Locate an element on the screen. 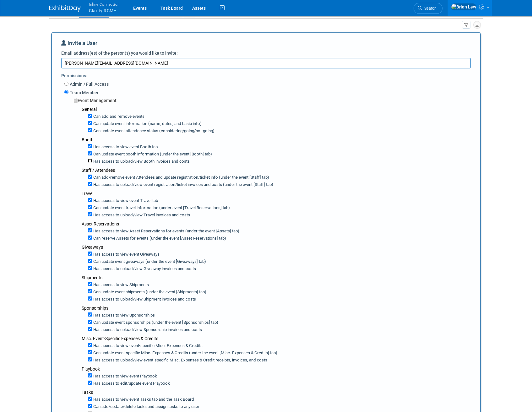 This screenshot has height=412, width=532. span: Search is located at coordinates (429, 8).